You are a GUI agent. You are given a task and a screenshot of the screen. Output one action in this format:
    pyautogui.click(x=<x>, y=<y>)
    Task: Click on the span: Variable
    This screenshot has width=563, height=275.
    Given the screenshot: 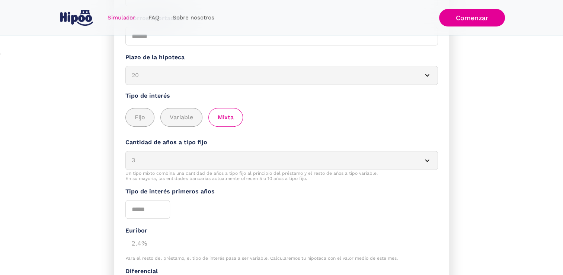 What is the action you would take?
    pyautogui.click(x=181, y=117)
    